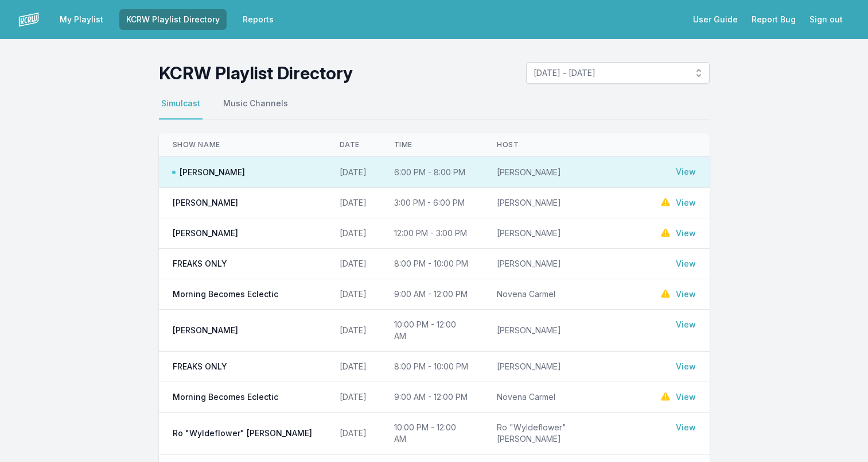 The height and width of the screenshot is (462, 868). Describe the element at coordinates (564, 144) in the screenshot. I see `th: Host` at that location.